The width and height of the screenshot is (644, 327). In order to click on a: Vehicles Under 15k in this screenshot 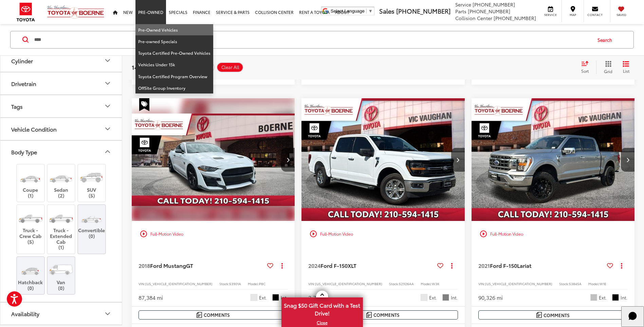, I will do `click(174, 64)`.